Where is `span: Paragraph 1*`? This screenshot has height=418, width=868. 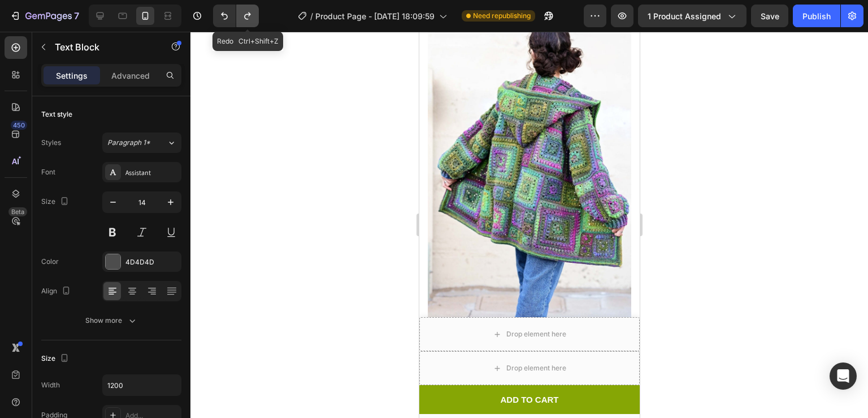 span: Paragraph 1* is located at coordinates (129, 143).